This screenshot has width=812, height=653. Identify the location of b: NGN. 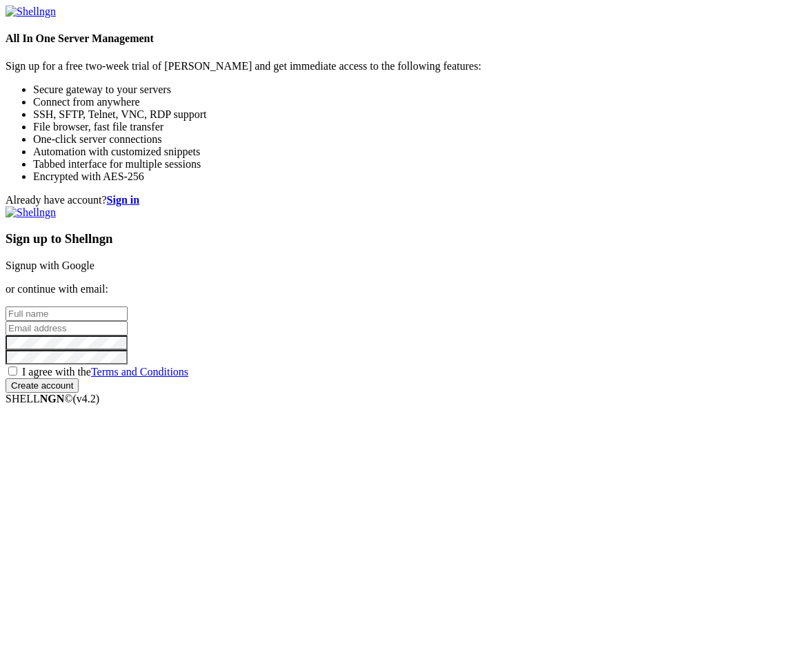
(53, 398).